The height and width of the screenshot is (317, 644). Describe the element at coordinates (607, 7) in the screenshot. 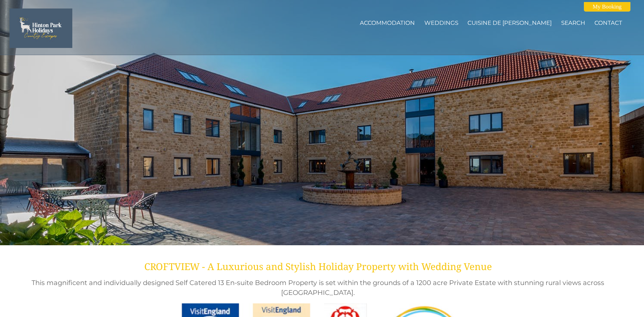

I see `a: My Booking` at that location.